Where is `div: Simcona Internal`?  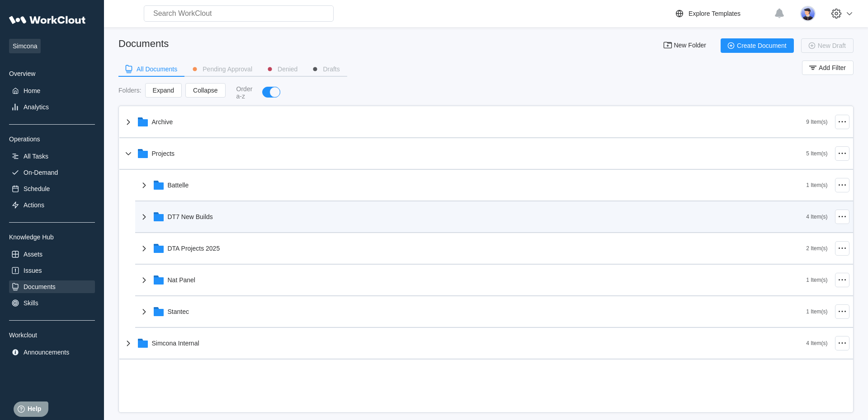 div: Simcona Internal is located at coordinates (175, 343).